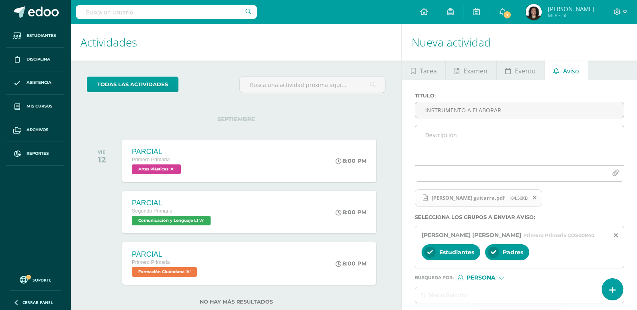 The image size is (637, 310). Describe the element at coordinates (488, 278) in the screenshot. I see `div: [object Object]` at that location.